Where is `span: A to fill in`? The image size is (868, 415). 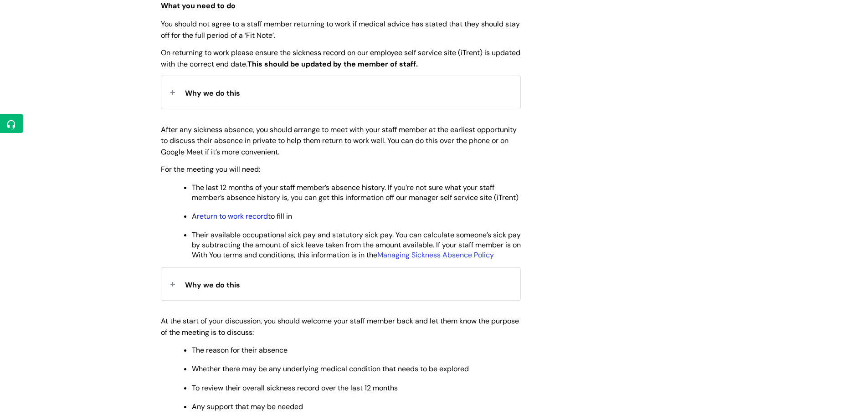
span: A to fill in is located at coordinates (242, 216).